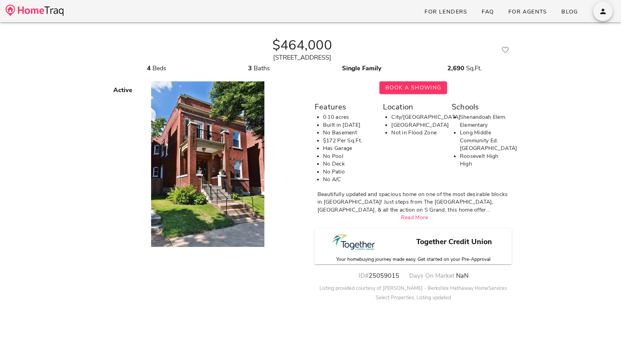 This screenshot has height=364, width=621. Describe the element at coordinates (445, 12) in the screenshot. I see `a: For Lenders` at that location.